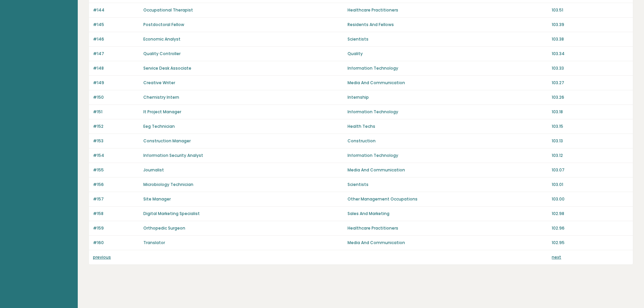 The image size is (644, 308). What do you see at coordinates (116, 10) in the screenshot?
I see `p: #144` at bounding box center [116, 10].